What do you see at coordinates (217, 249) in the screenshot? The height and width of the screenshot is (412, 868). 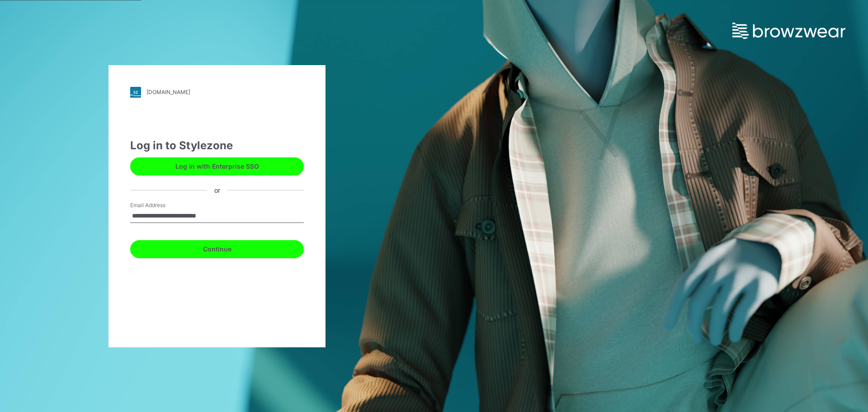 I see `button: Continue` at bounding box center [217, 249].